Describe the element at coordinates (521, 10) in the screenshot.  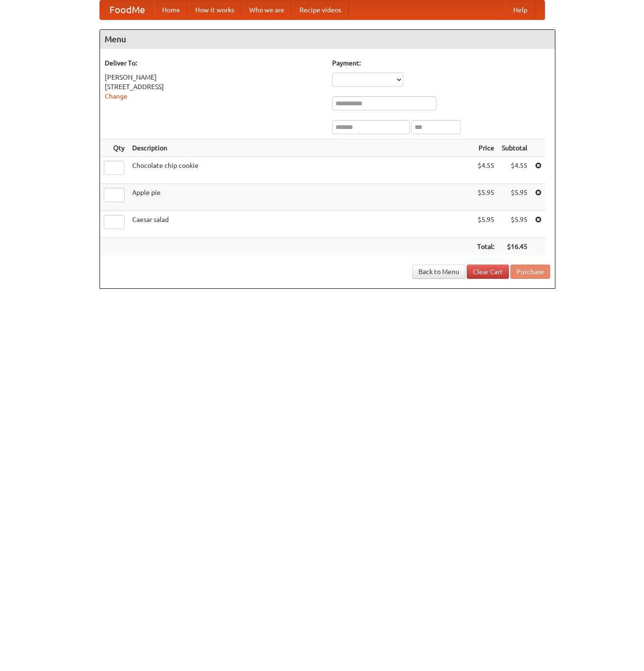
I see `a: Help` at that location.